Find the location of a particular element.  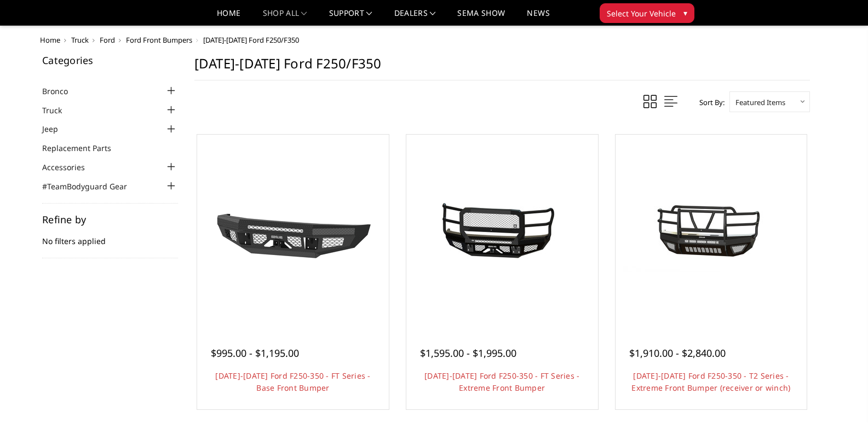

span: Truck is located at coordinates (80, 40).